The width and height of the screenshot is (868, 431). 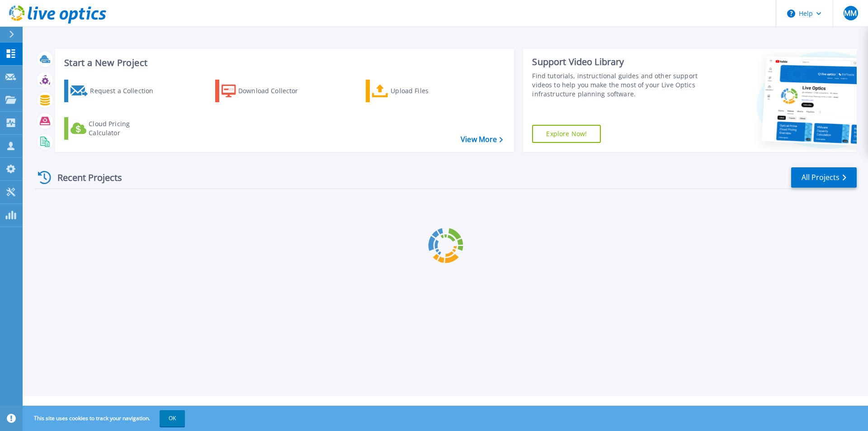 What do you see at coordinates (105, 418) in the screenshot?
I see `span: This site uses cookies to track your navigation.` at bounding box center [105, 418].